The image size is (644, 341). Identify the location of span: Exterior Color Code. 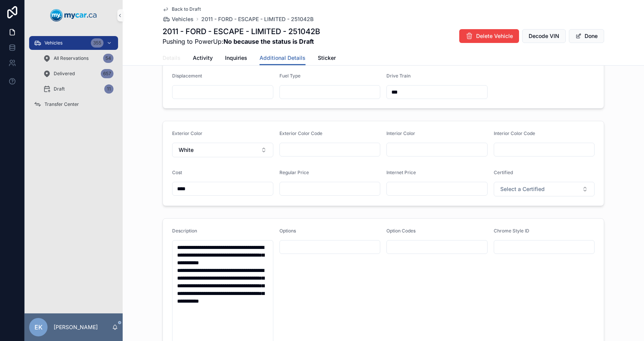
(301, 133).